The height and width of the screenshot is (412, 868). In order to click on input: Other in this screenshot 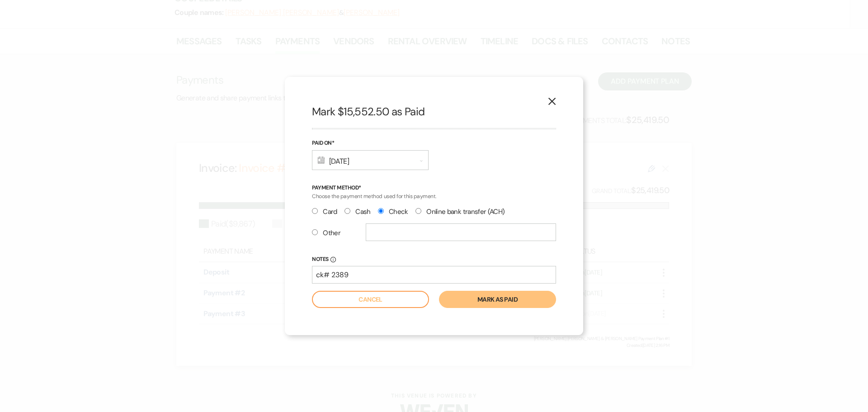, I will do `click(314, 232)`.